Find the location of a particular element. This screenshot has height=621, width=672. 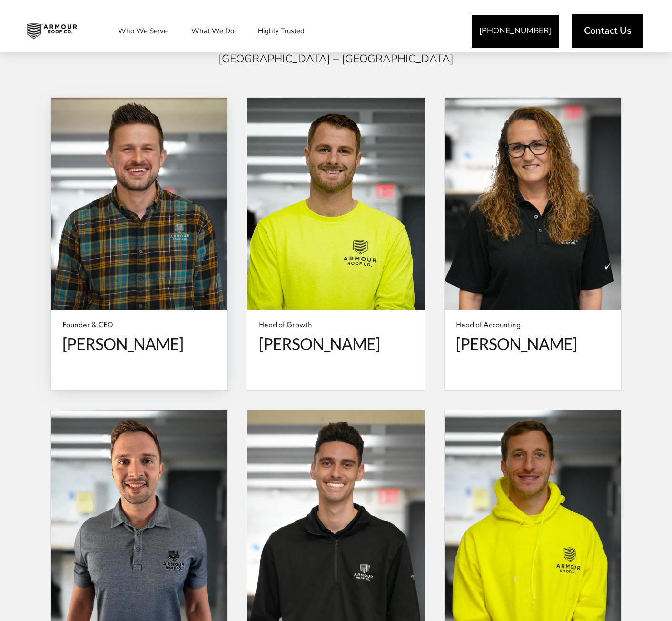

img: Industrial and Commercial Roofing Company | Armour Roof Co. is located at coordinates (52, 31).